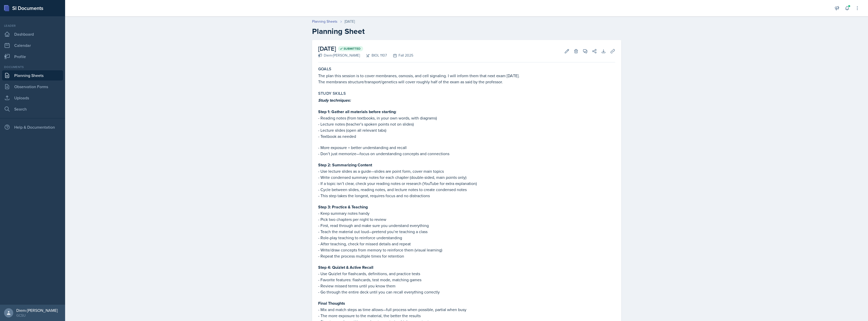  What do you see at coordinates (346, 267) in the screenshot?
I see `strong: Step 4: Quizlet & Active Recall` at bounding box center [346, 267].